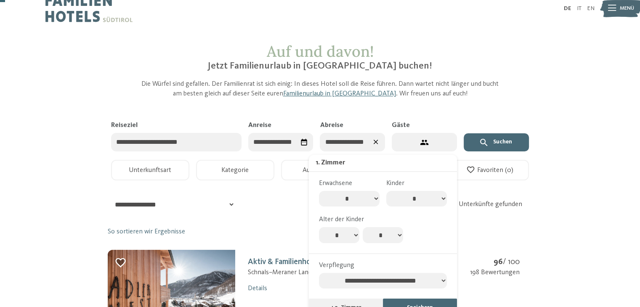 This screenshot has height=307, width=640. What do you see at coordinates (490, 170) in the screenshot?
I see `button: Favoriten (0)` at bounding box center [490, 170].